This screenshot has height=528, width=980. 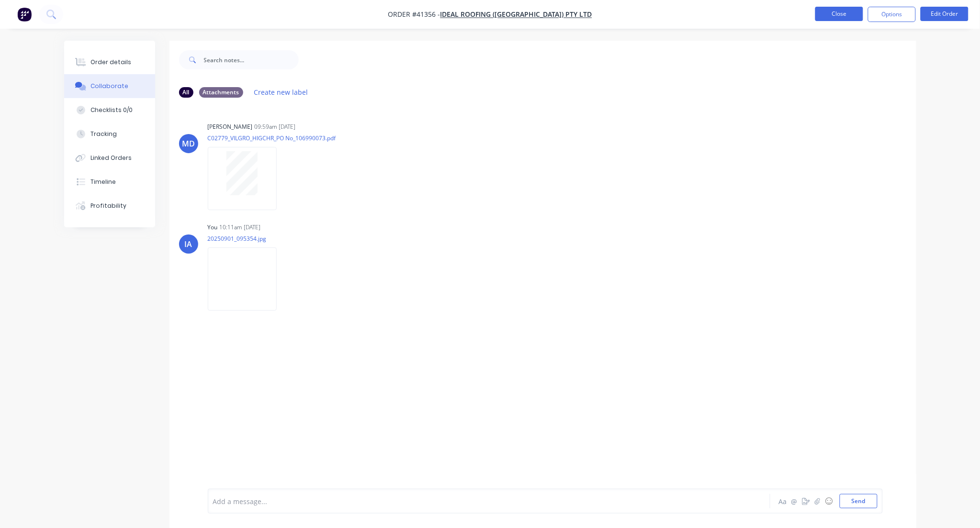 I want to click on button: Aa, so click(x=783, y=501).